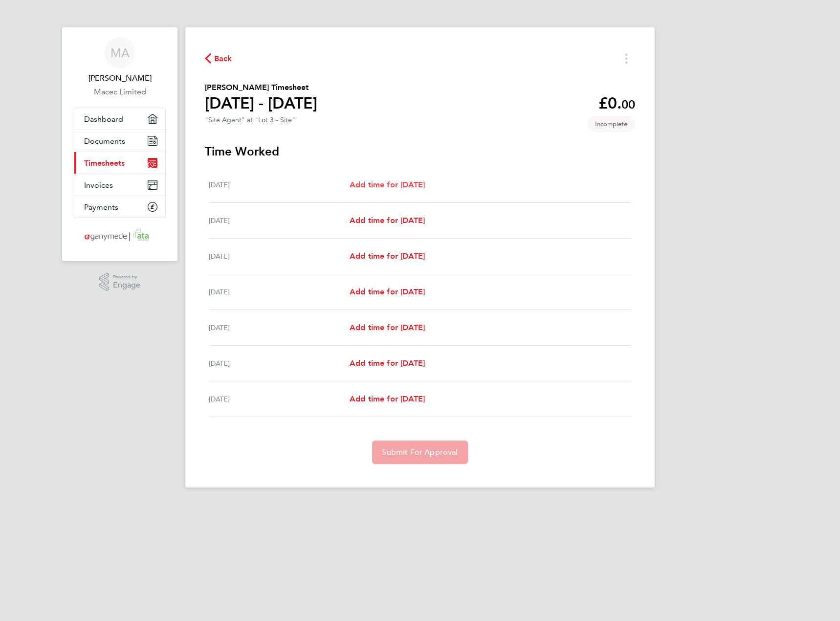 This screenshot has height=621, width=840. Describe the element at coordinates (127, 285) in the screenshot. I see `span: Engage` at that location.